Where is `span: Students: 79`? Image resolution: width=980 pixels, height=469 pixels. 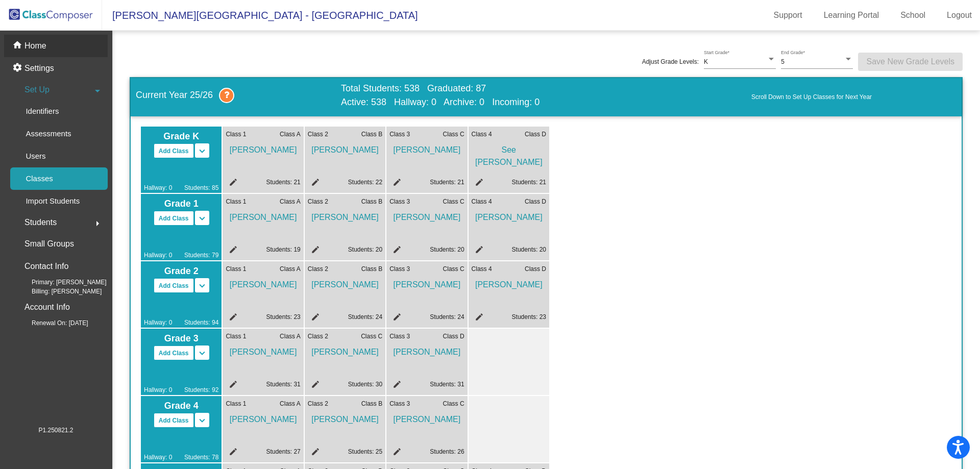
span: Students: 79 is located at coordinates (201, 256).